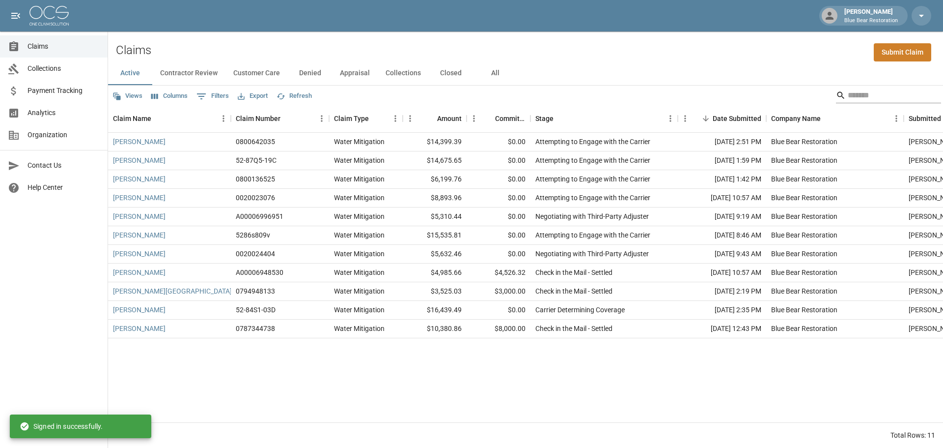  What do you see at coordinates (435, 273) in the screenshot?
I see `div: $4,985.66` at bounding box center [435, 273].